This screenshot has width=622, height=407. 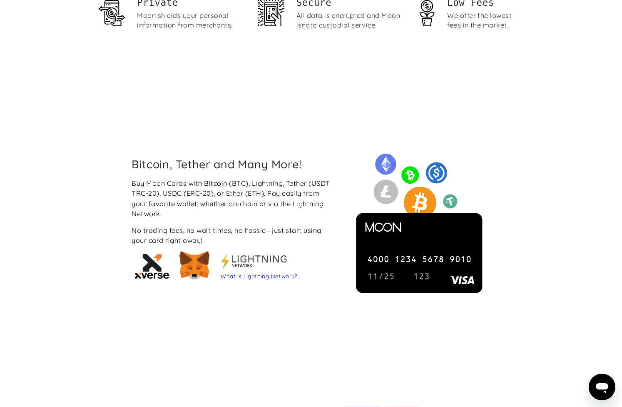 I want to click on div: All data is encrypted and Moon is a custodial service., so click(x=350, y=20).